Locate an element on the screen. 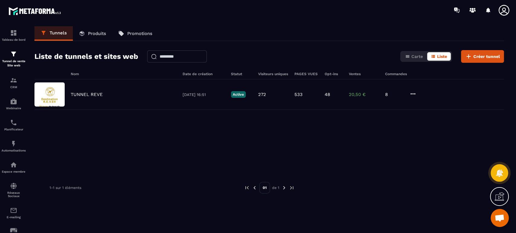 The height and width of the screenshot is (233, 516). span: Carte is located at coordinates (417, 57).